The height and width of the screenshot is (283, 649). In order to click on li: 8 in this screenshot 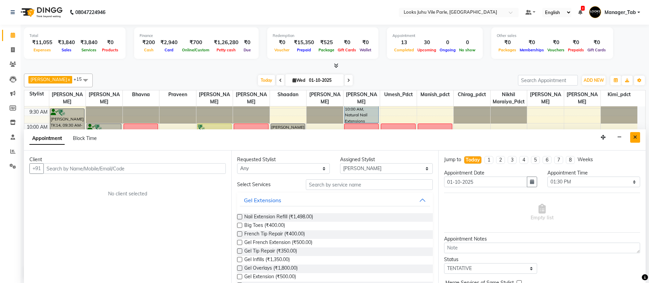, I will do `click(570, 160)`.